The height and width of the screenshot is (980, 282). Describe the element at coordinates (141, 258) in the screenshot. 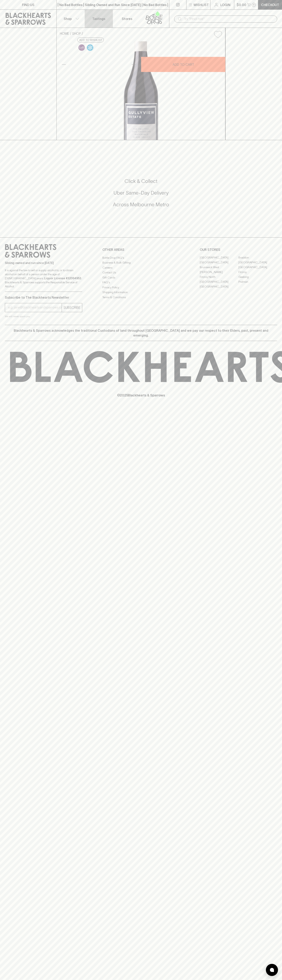

I see `a: Bottle Drop FAQ's` at that location.